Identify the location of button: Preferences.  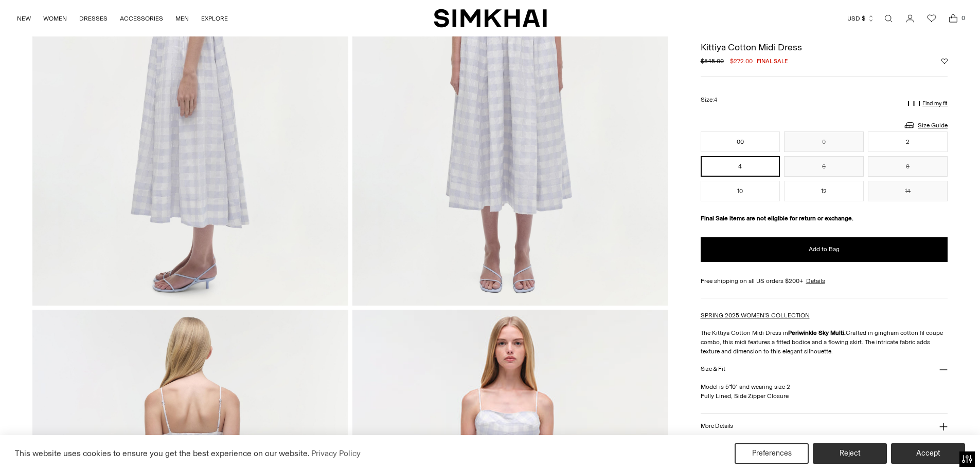
(771, 454).